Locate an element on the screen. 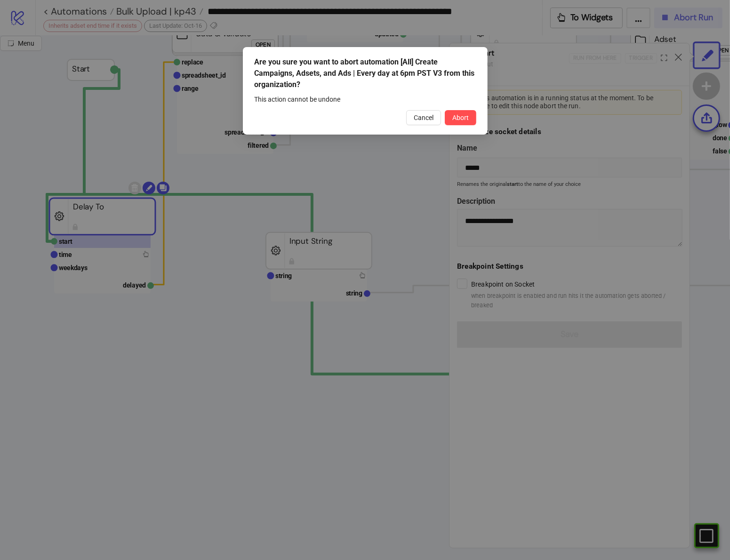 The image size is (730, 560). button: Cancel is located at coordinates (423, 118).